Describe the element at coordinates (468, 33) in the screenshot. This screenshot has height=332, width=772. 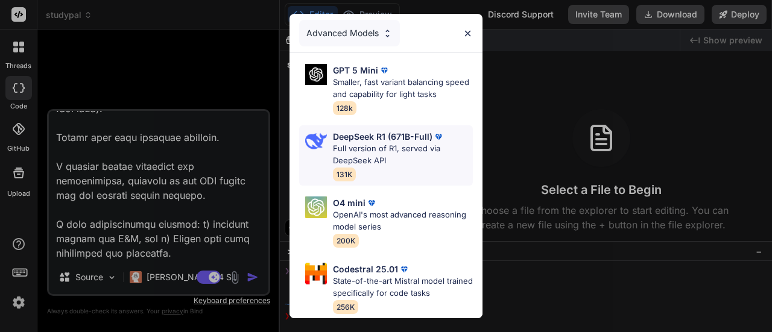
I see `img: close` at that location.